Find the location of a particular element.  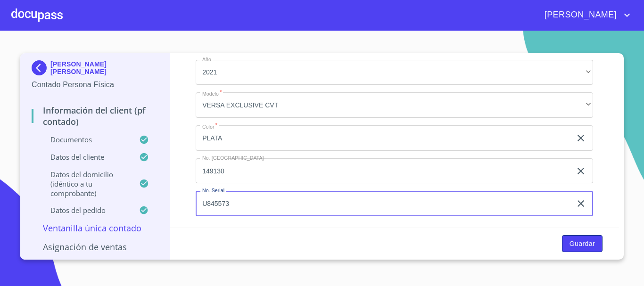

button: Guardar is located at coordinates (582, 243).